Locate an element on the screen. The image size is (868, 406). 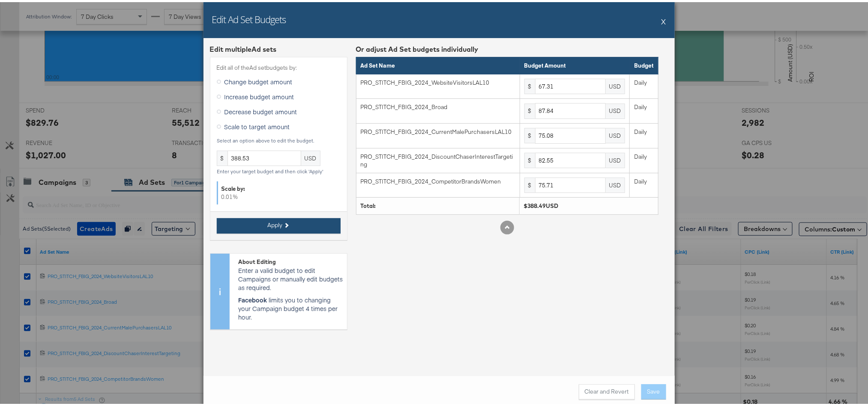
th: Budget Amount is located at coordinates (575, 64).